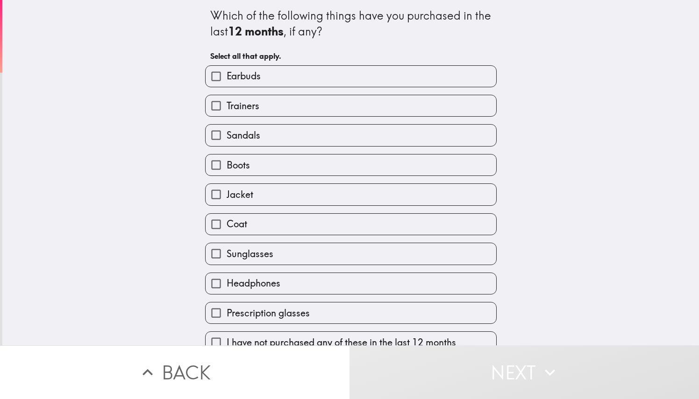  Describe the element at coordinates (253, 284) in the screenshot. I see `span: Headphones` at that location.